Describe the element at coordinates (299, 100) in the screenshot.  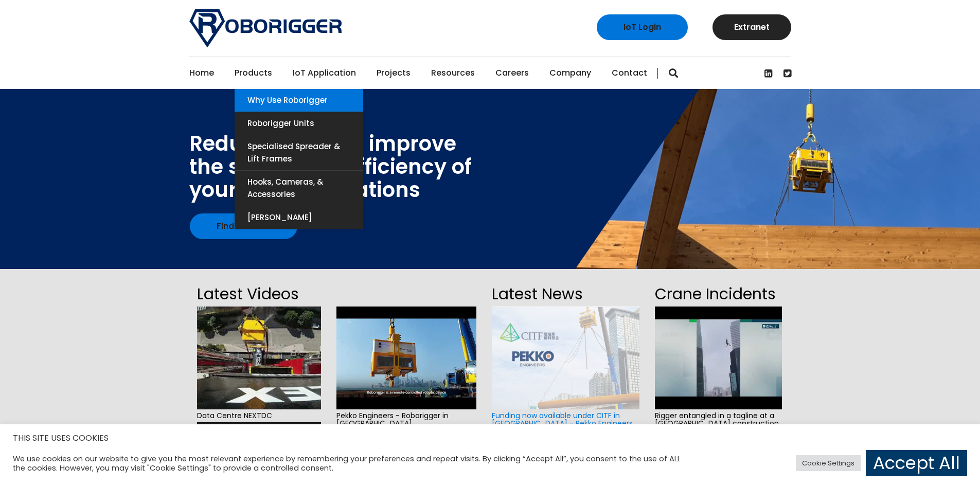
I see `a: Why use Roborigger` at that location.